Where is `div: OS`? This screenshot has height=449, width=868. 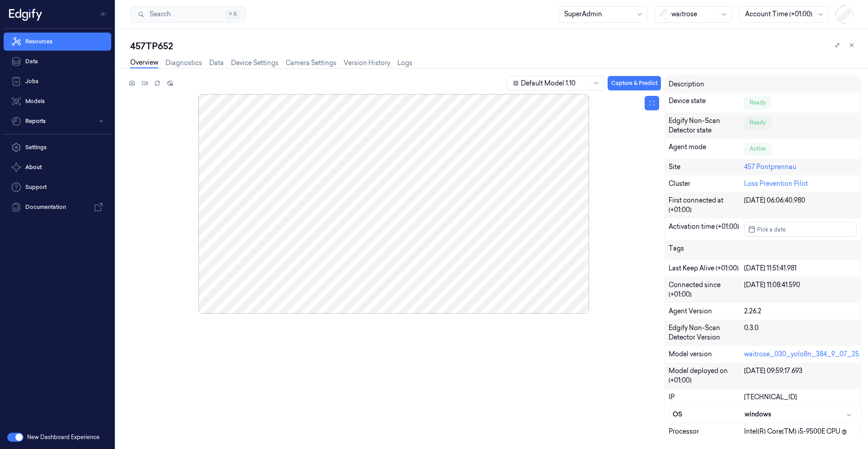
div: OS is located at coordinates (709, 414).